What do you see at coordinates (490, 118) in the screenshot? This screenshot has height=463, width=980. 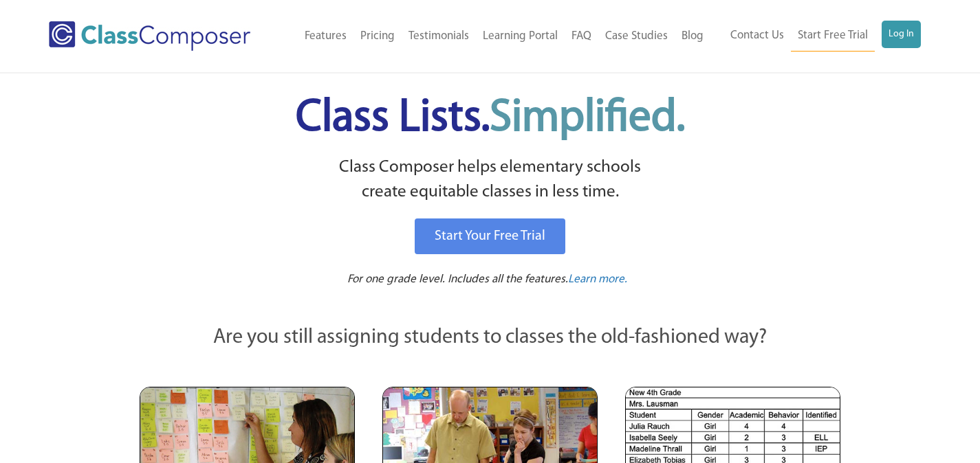 I see `span: Class Lists.` at bounding box center [490, 118].